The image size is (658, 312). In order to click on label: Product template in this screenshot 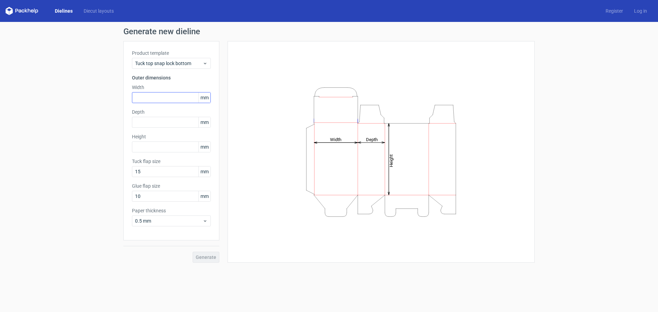, I will do `click(171, 53)`.